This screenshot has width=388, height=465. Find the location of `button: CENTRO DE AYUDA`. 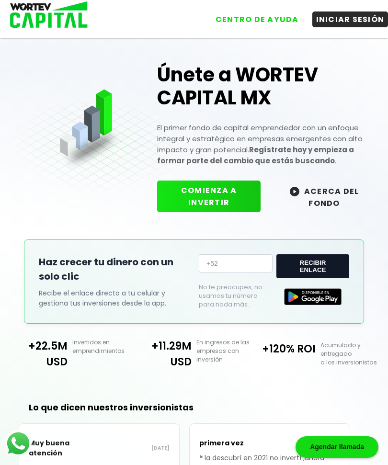

button: CENTRO DE AYUDA is located at coordinates (257, 19).